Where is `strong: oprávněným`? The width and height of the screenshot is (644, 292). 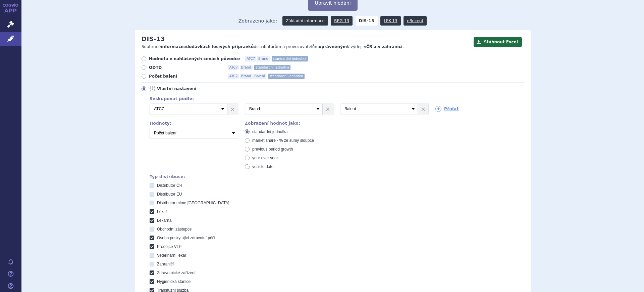
strong: oprávněným is located at coordinates (333, 47).